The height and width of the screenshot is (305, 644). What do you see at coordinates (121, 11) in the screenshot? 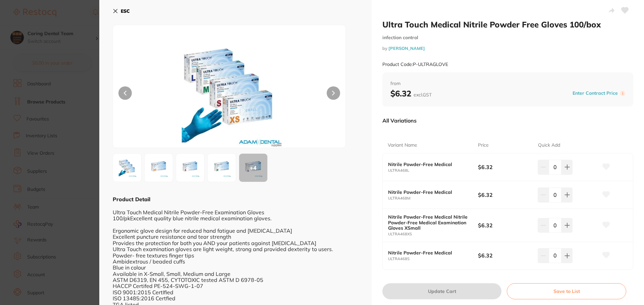
I see `button: ESC` at bounding box center [121, 11].